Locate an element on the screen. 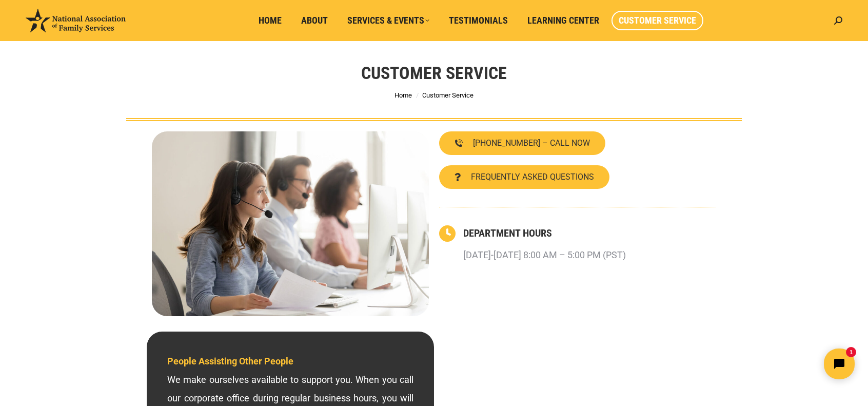 The image size is (868, 406). span: Testimonials is located at coordinates (479, 21).